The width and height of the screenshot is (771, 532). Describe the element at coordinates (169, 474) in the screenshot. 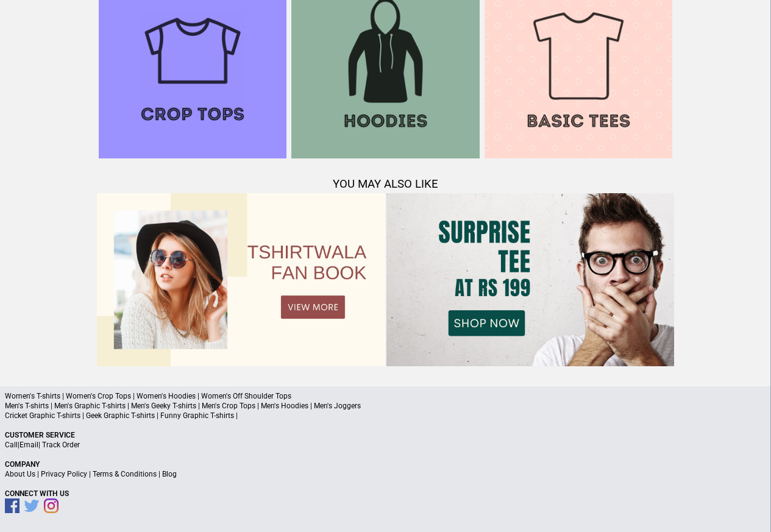

I see `a: Blog` at that location.